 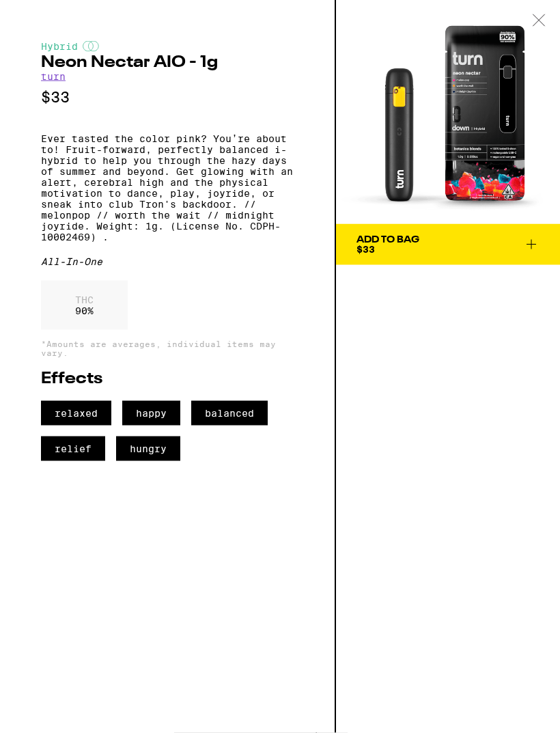 I want to click on span: Help, so click(x=45, y=16).